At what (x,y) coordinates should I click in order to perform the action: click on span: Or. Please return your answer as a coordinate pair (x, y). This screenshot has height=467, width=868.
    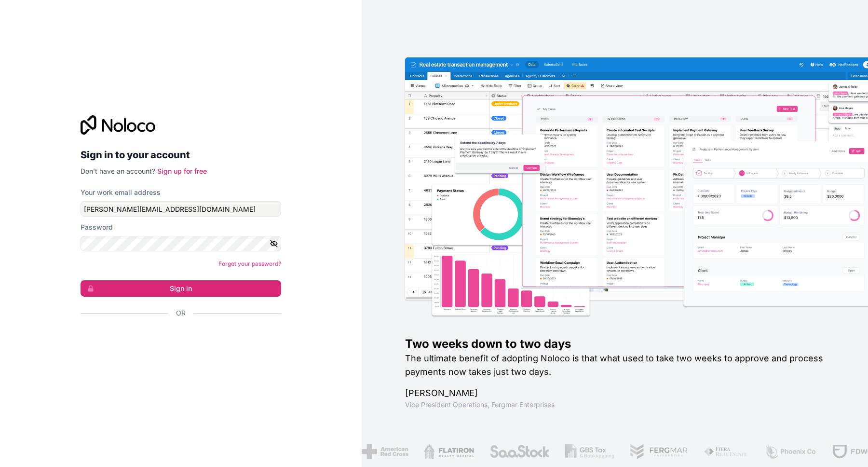
    Looking at the image, I should click on (181, 313).